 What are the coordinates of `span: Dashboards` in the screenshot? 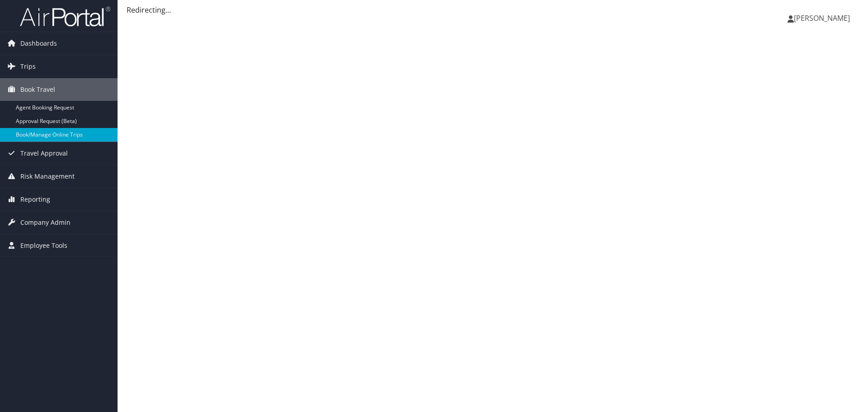 It's located at (39, 43).